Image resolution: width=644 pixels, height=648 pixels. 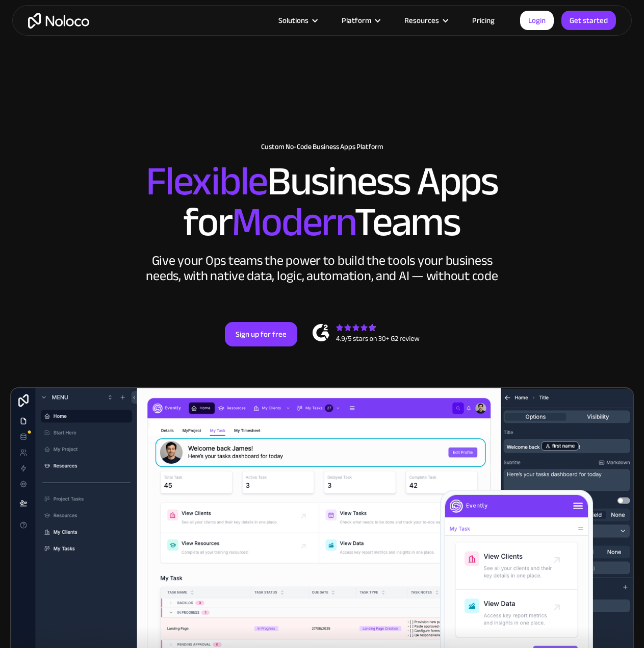 What do you see at coordinates (537, 20) in the screenshot?
I see `a: Login` at bounding box center [537, 20].